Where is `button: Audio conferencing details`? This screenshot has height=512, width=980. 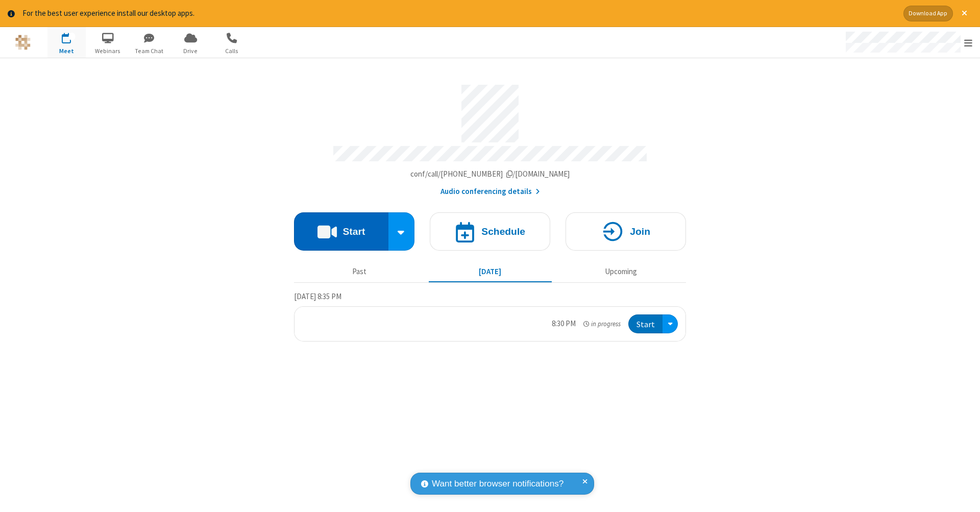 button: Audio conferencing details is located at coordinates (490, 192).